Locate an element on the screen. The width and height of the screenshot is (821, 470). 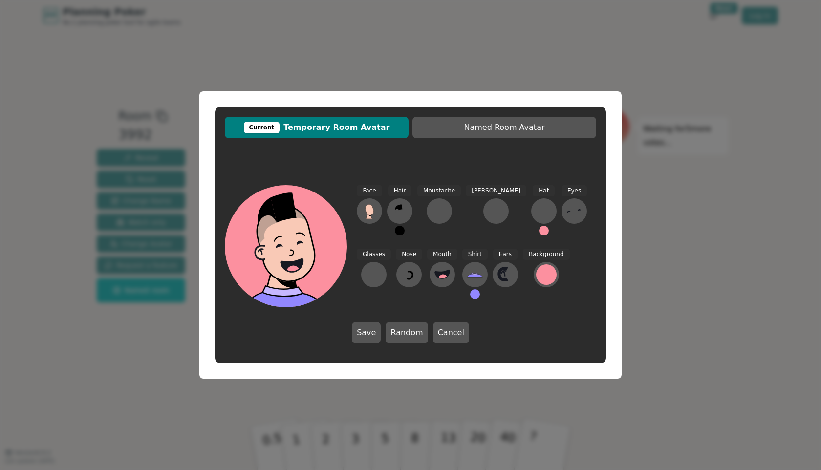
span: Face is located at coordinates (369, 191).